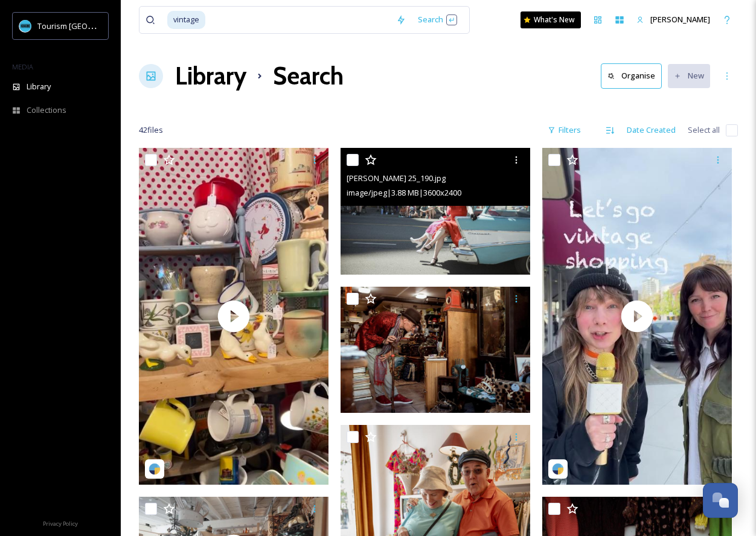 The image size is (756, 536). I want to click on a: What's New, so click(551, 20).